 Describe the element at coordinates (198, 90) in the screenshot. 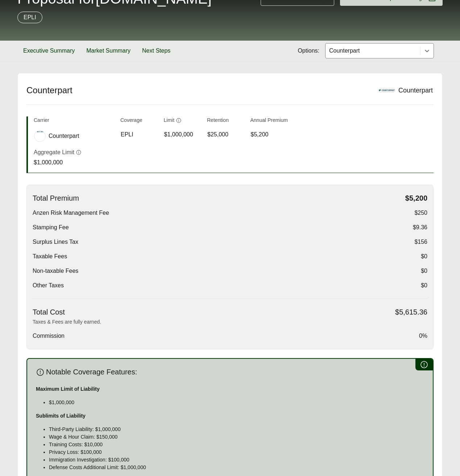

I see `h2: Counterpart` at that location.